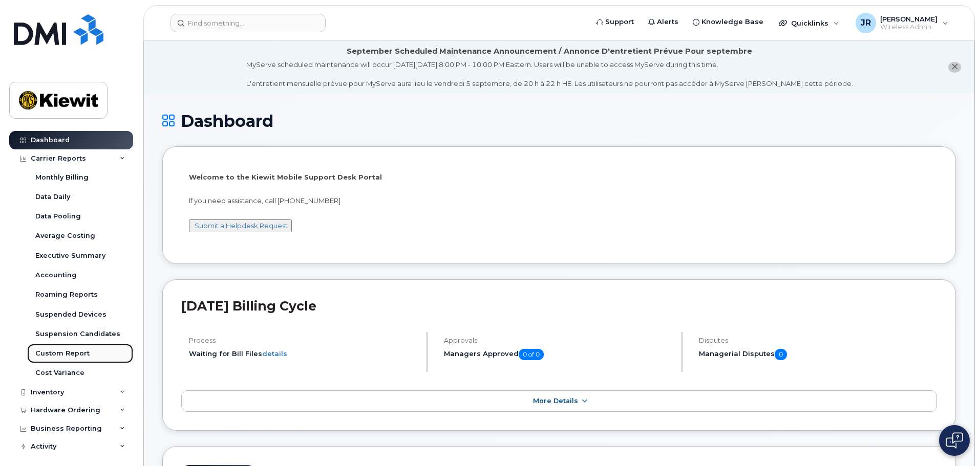 The width and height of the screenshot is (980, 466). What do you see at coordinates (303, 340) in the screenshot?
I see `h4: Process` at bounding box center [303, 340].